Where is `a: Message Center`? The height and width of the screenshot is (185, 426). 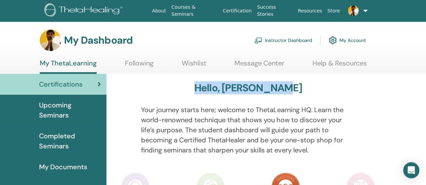 a: Message Center is located at coordinates (259, 66).